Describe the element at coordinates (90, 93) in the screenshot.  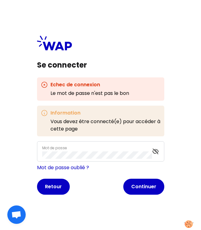
I see `p: Le mot de passe n'est pas le bon` at that location.